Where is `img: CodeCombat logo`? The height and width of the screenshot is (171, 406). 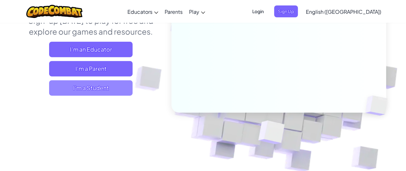 img: CodeCombat logo is located at coordinates (54, 11).